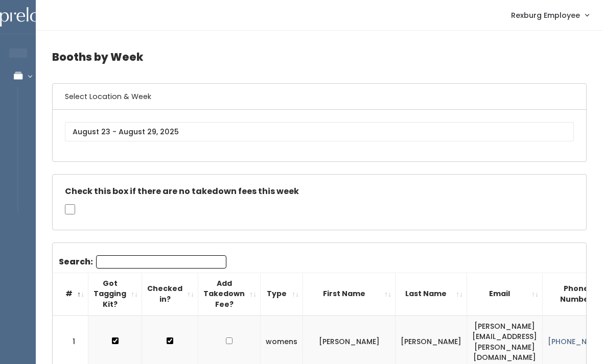  I want to click on th: First Name: activate to sort column ascending, so click(349, 294).